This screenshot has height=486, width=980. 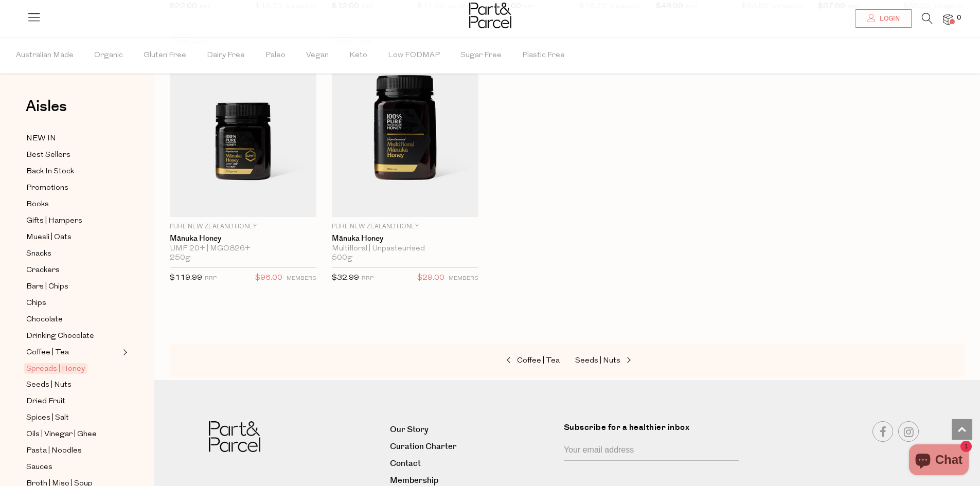 What do you see at coordinates (186, 278) in the screenshot?
I see `span: $119.99` at bounding box center [186, 278].